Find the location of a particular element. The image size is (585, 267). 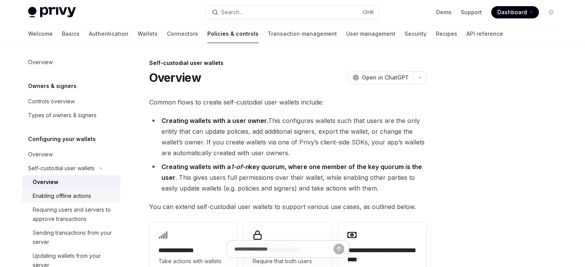

a: Transaction management is located at coordinates (302, 34).